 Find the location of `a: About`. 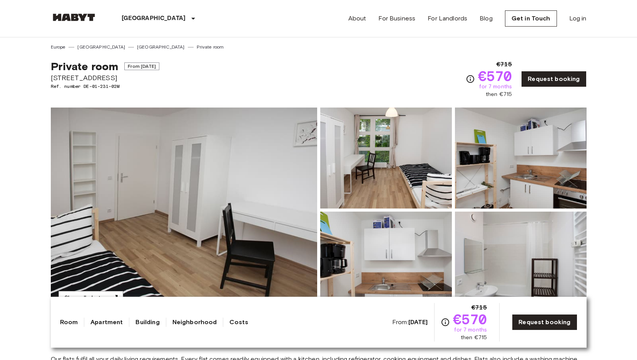

a: About is located at coordinates (357, 18).